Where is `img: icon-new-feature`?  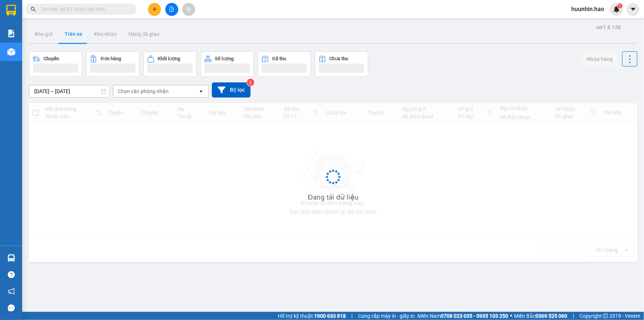 img: icon-new-feature is located at coordinates (617, 9).